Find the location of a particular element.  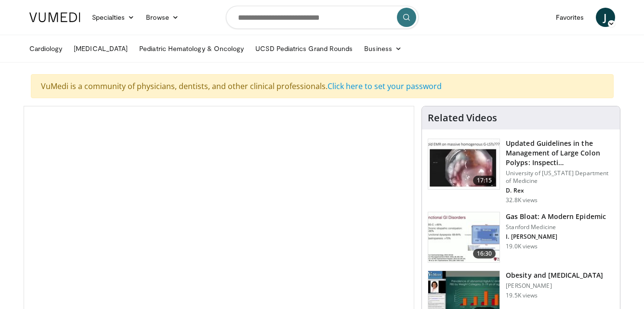

a: Favorites is located at coordinates (570, 17).